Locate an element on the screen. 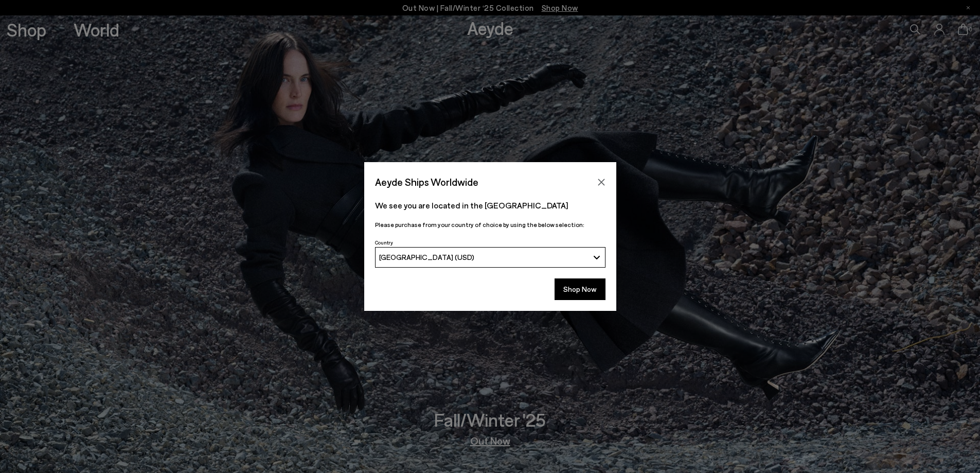  span: Country is located at coordinates (384, 242).